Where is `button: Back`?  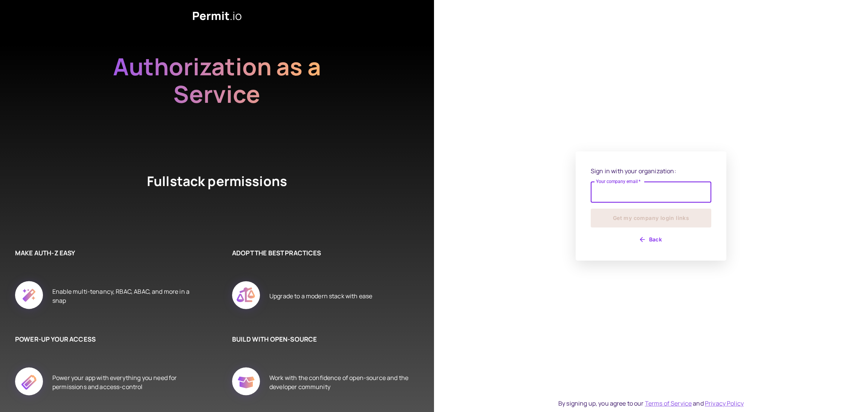 button: Back is located at coordinates (651, 240).